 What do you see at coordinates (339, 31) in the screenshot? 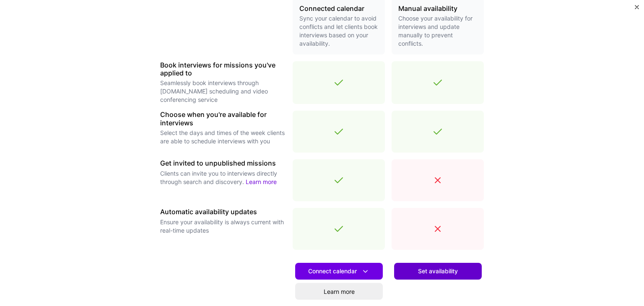
I see `p: Sync your calendar to avoid conflicts and let clients book interviews based on your availability.` at bounding box center [339, 31].